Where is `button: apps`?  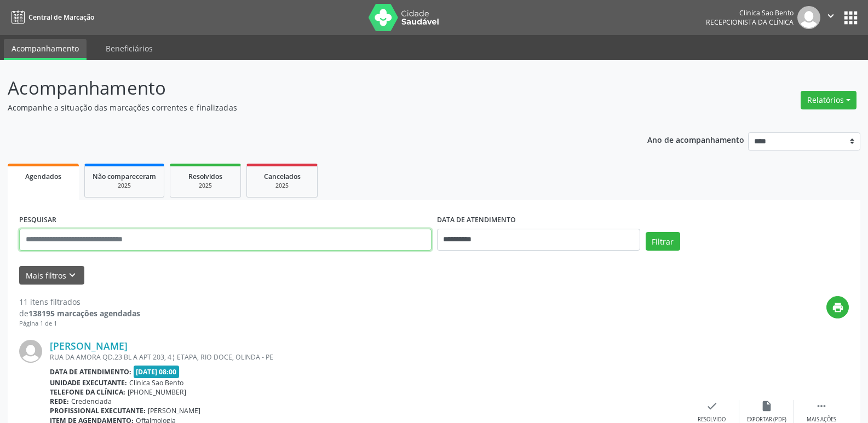
button: apps is located at coordinates (851, 17).